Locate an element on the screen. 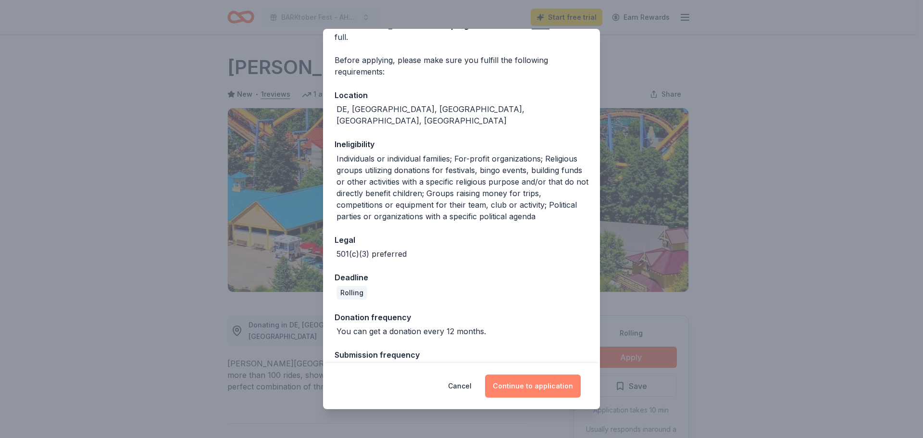 This screenshot has width=923, height=438. div: Ineligibility is located at coordinates (461, 144).